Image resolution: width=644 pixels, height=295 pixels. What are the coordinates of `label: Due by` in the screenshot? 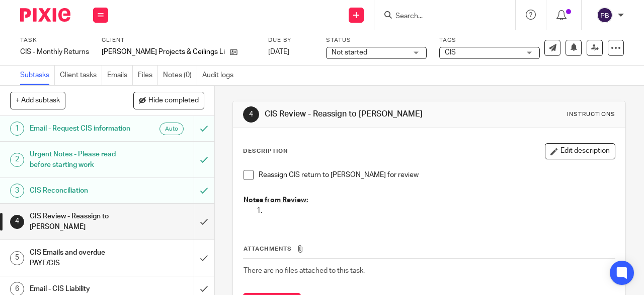 It's located at (291, 40).